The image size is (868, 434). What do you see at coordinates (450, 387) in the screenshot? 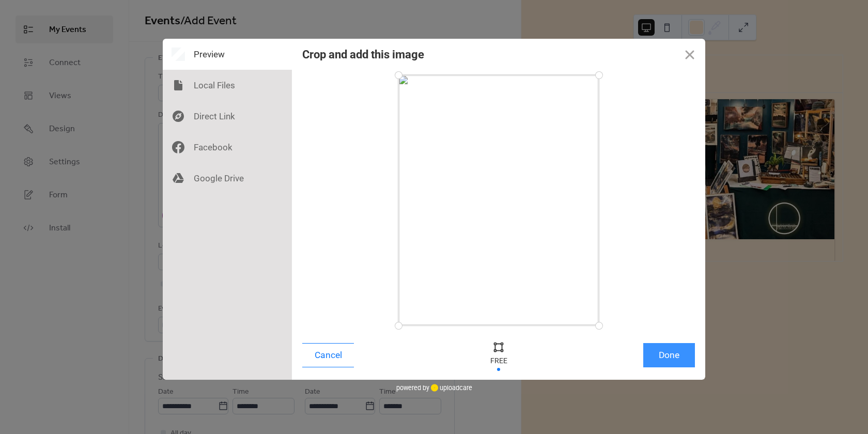
I see `a: uploadcare` at bounding box center [450, 387].